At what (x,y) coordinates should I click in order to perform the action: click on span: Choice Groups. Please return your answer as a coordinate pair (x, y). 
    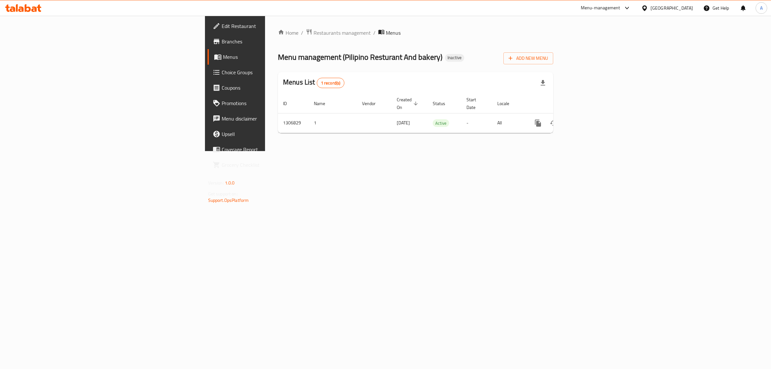
    Looking at the image, I should click on (275, 72).